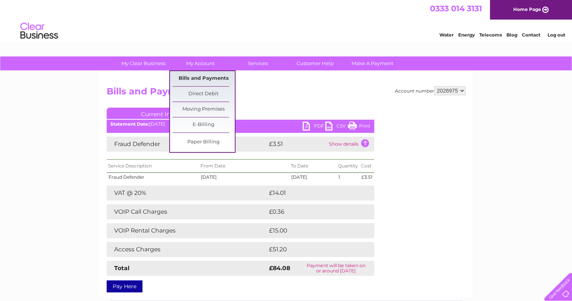 This screenshot has width=572, height=301. I want to click on span: 0333 014 3131, so click(456, 8).